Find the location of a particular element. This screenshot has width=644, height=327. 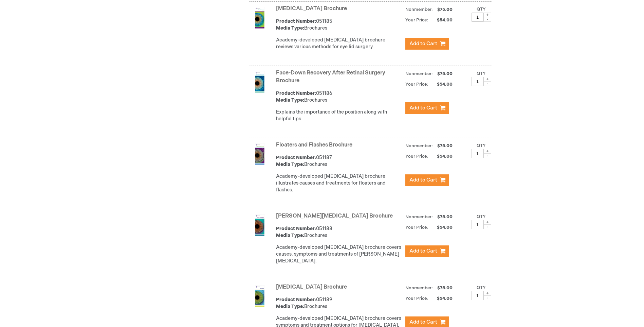

img: Face-Down Recovery After Retinal Surgery Brochure is located at coordinates (260, 82).